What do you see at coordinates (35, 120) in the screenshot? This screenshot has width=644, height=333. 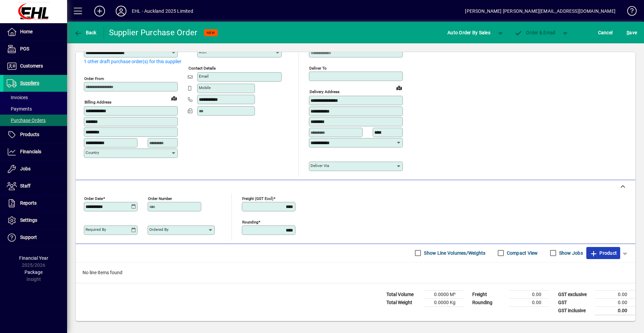 I see `a: Purchase Orders` at bounding box center [35, 120].